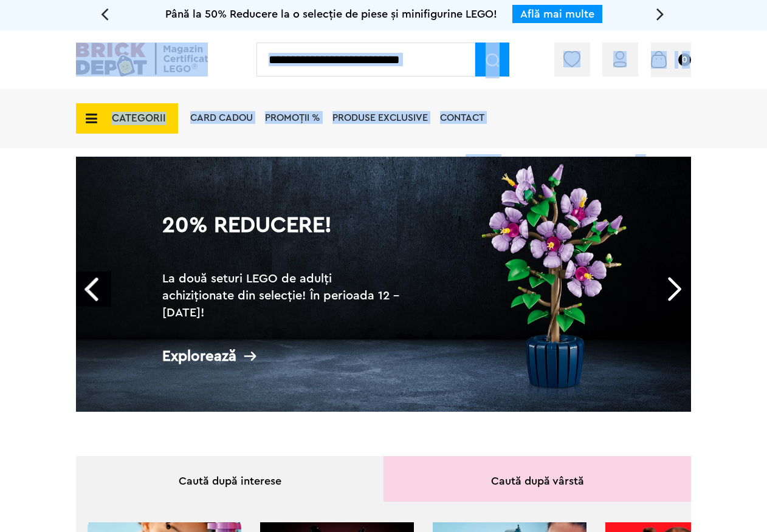 This screenshot has width=767, height=532. What do you see at coordinates (222, 118) in the screenshot?
I see `a: Card Cadou` at bounding box center [222, 118].